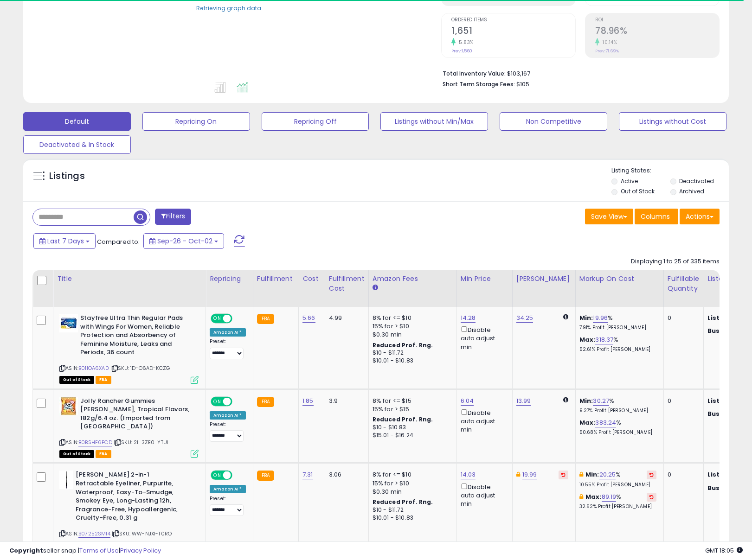 The image size is (752, 560). Describe the element at coordinates (673, 122) in the screenshot. I see `button: Listings without Cost` at that location.